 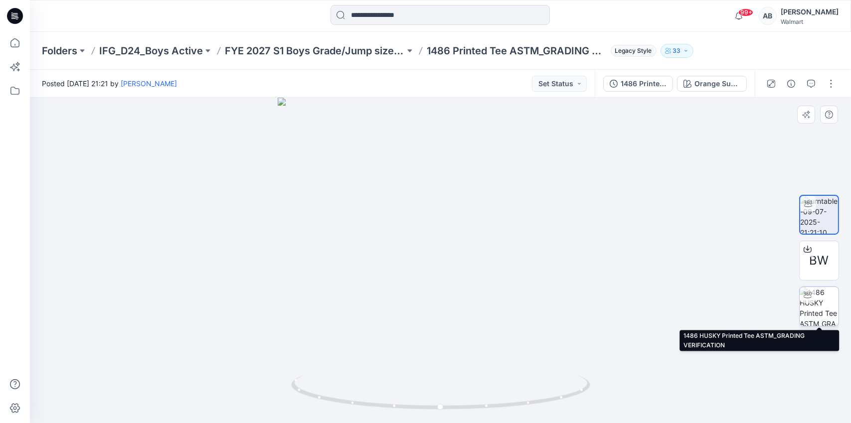 I want to click on button: Details, so click(x=791, y=84).